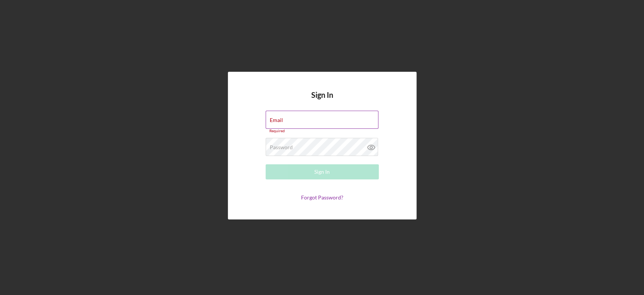 This screenshot has width=644, height=295. I want to click on div: Sign In, so click(322, 172).